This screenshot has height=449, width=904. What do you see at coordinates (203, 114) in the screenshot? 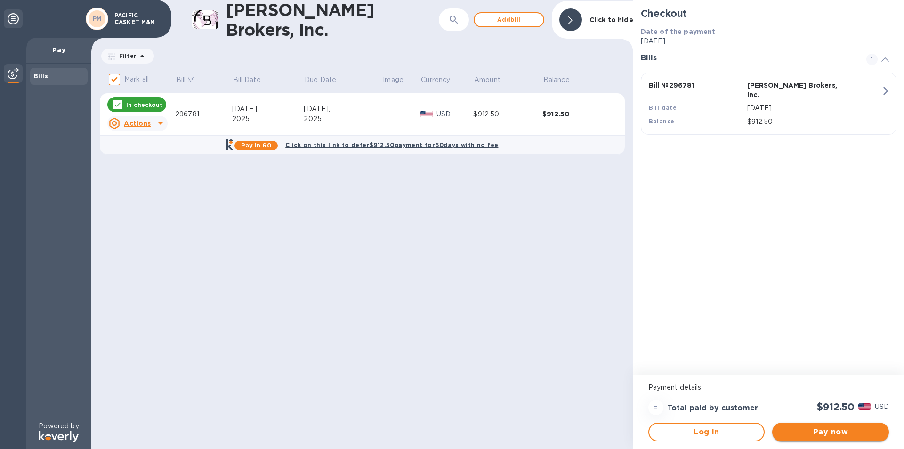
I see `div: 296781` at bounding box center [203, 114].